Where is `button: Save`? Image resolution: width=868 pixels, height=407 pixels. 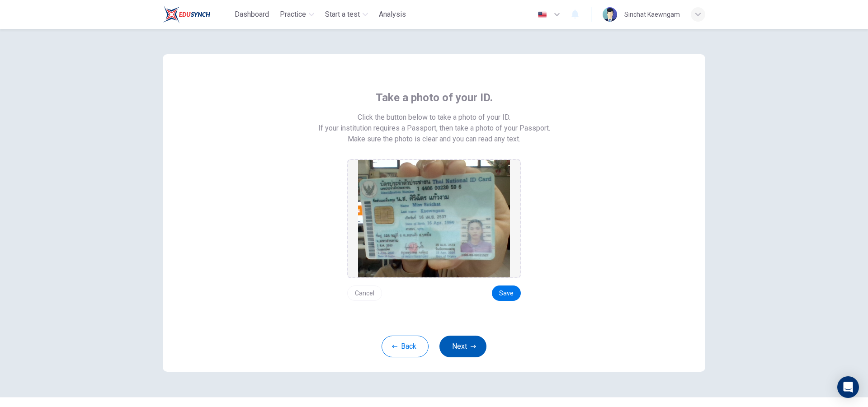 button: Save is located at coordinates (507, 293).